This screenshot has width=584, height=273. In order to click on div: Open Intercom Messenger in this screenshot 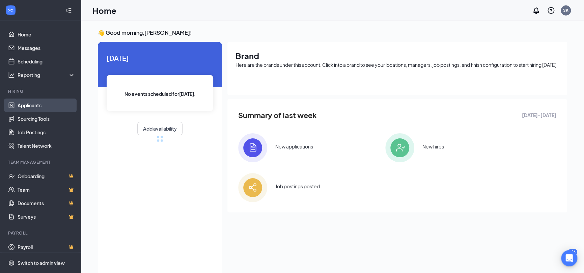, I will do `click(569, 258)`.